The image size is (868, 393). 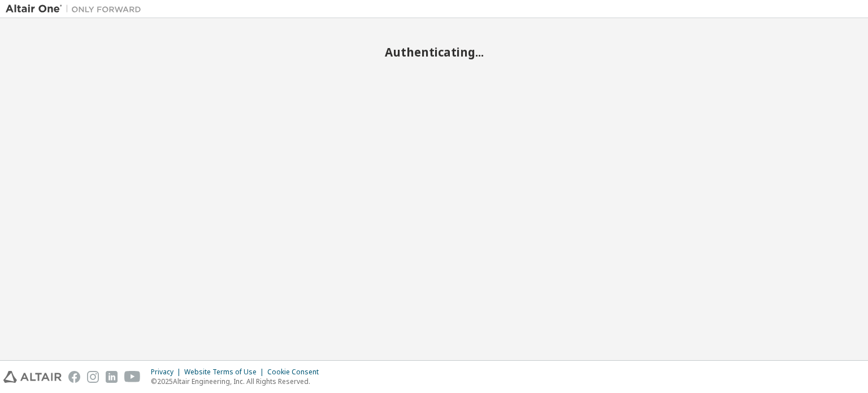 What do you see at coordinates (93, 376) in the screenshot?
I see `img: instagram.svg` at bounding box center [93, 376].